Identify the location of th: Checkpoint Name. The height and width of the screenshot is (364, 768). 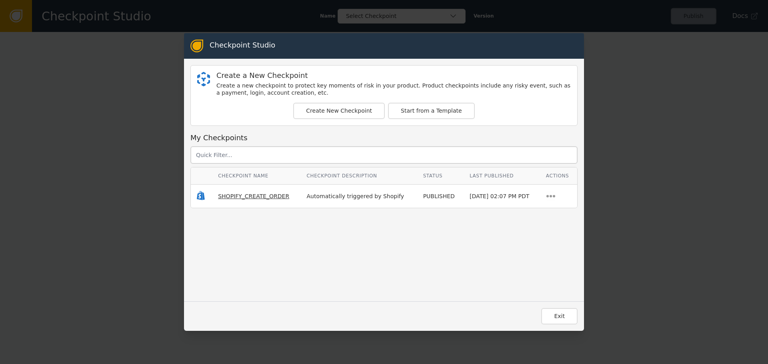
(256, 176).